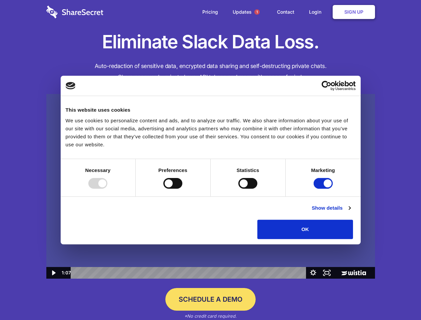  Describe the element at coordinates (210, 12) in the screenshot. I see `a: Pricing` at that location.